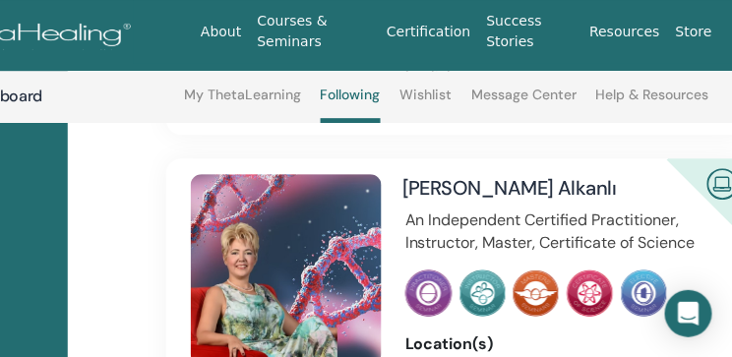 The height and width of the screenshot is (357, 732). What do you see at coordinates (242, 102) in the screenshot?
I see `a: My ThetaLearning` at bounding box center [242, 102].